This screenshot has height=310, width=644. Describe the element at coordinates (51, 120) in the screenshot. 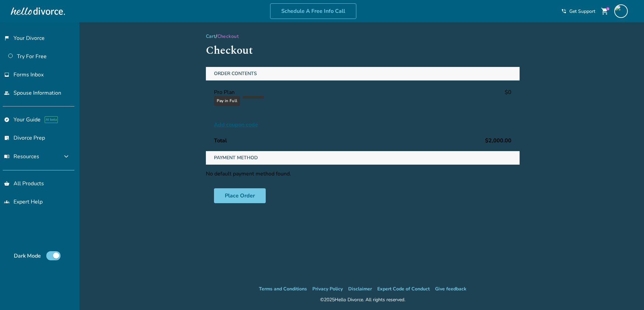

I see `span: AI beta` at that location.